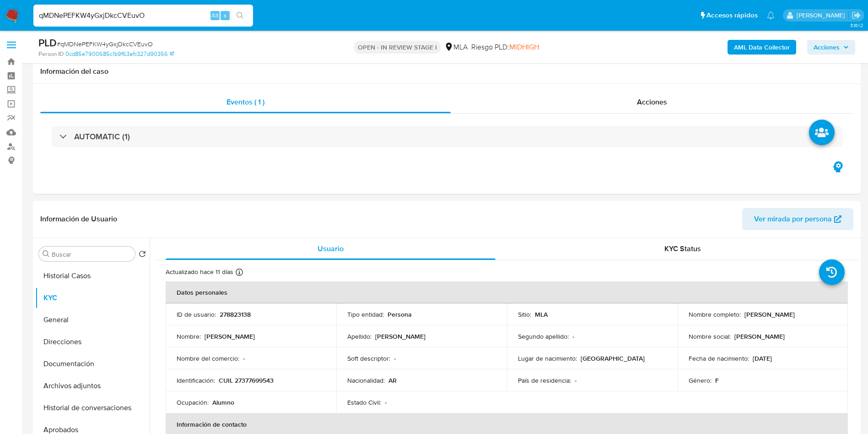  Describe the element at coordinates (193, 402) in the screenshot. I see `p: Ocupación :` at that location.